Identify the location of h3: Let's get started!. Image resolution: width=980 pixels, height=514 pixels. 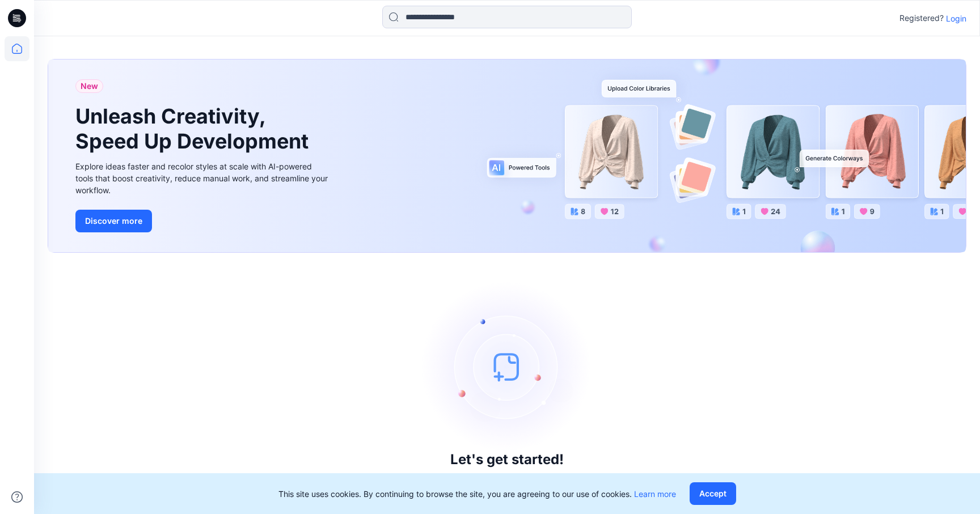
(508, 460).